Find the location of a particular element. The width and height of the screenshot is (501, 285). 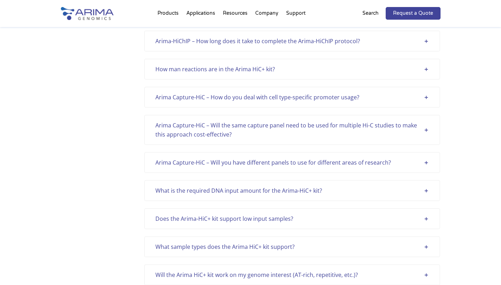

div: What sample types does the Arima HiC+ kit support? is located at coordinates (292, 247).